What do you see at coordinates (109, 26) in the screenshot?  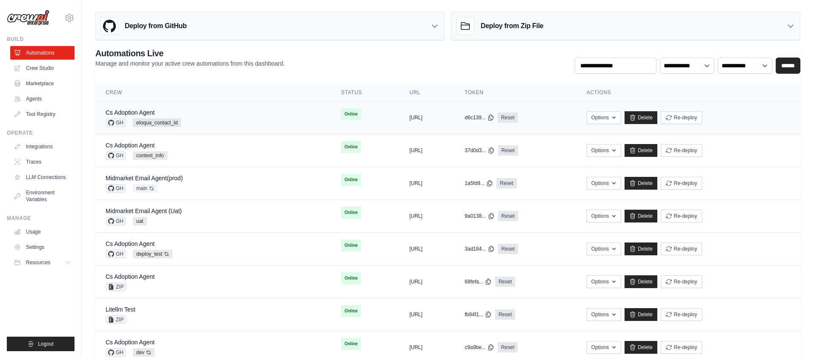 I see `img: GitHub Logo` at bounding box center [109, 26].